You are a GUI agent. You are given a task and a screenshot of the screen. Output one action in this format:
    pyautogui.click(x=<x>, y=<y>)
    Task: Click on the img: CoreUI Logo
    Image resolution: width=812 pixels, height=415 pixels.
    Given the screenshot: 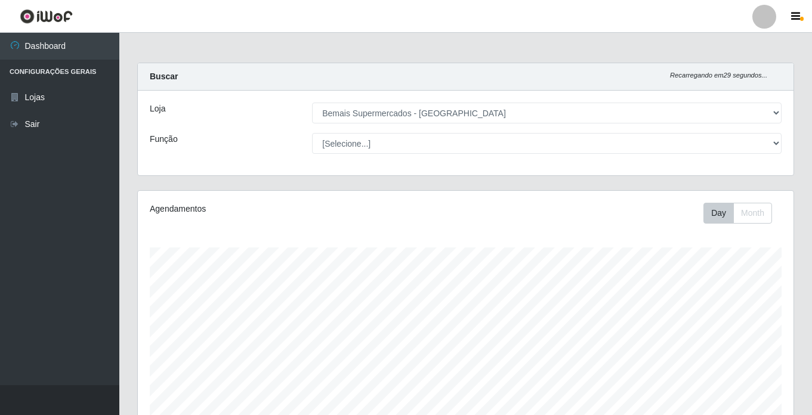 What is the action you would take?
    pyautogui.click(x=46, y=16)
    